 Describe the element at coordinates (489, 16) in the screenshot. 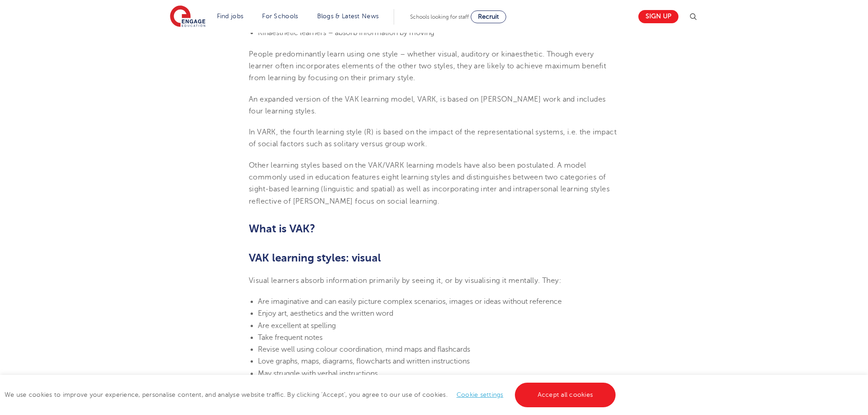

I see `span: Recruit` at that location.